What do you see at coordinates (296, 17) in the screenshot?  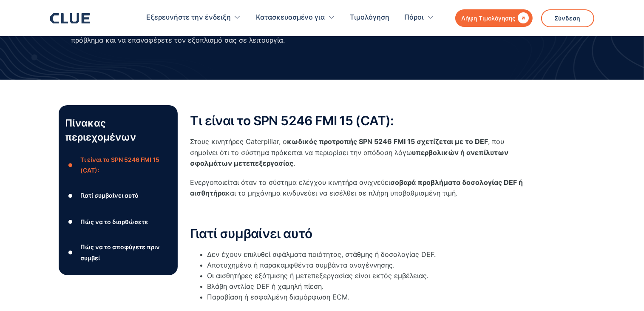 I see `div: Κατασκευασμένο για` at bounding box center [296, 17].